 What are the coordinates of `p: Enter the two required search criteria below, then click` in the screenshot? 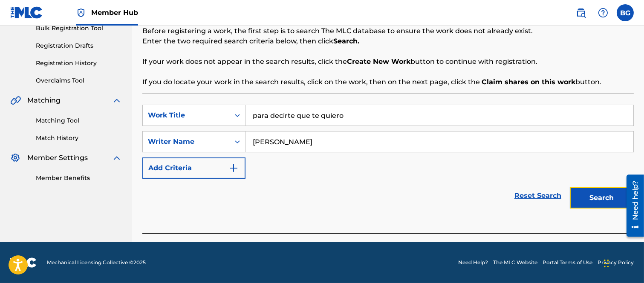 It's located at (388, 41).